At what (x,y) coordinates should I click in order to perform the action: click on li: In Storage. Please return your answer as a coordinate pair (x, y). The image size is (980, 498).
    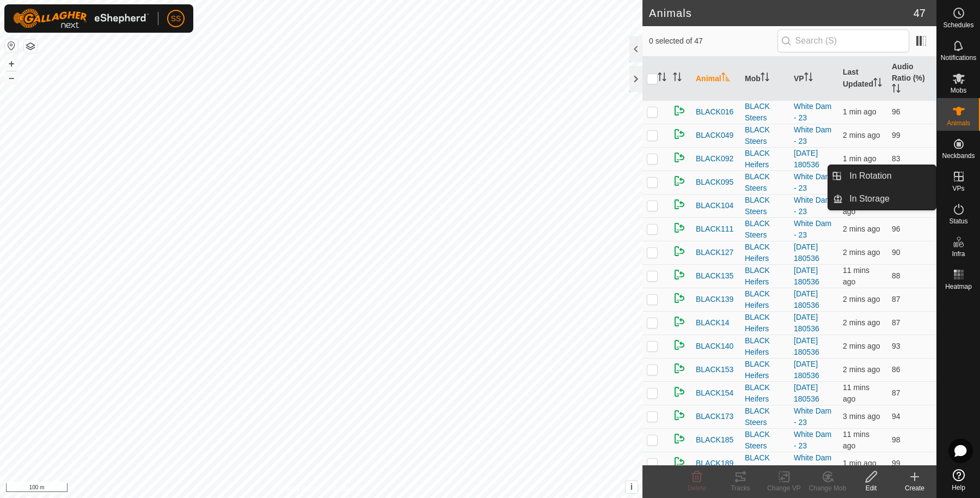
    Looking at the image, I should click on (882, 199).